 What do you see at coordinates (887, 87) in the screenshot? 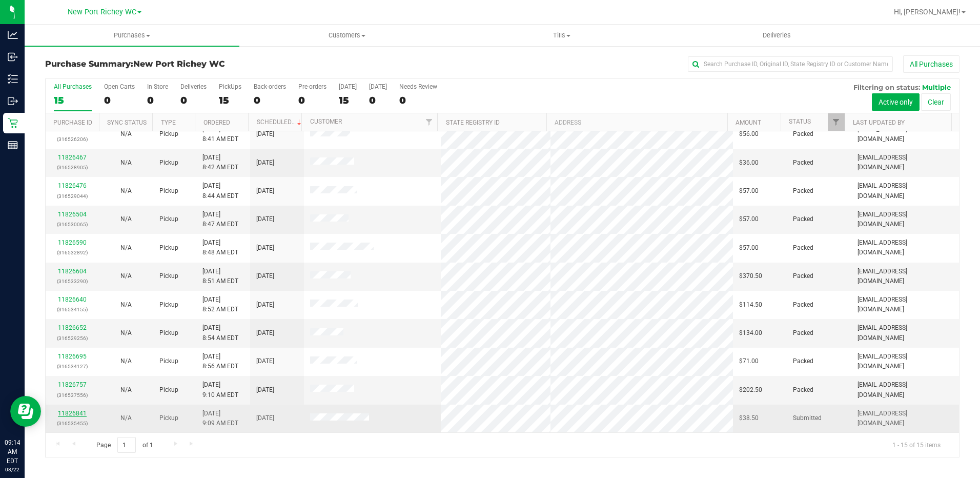
I see `span: Filtering on status:` at bounding box center [887, 87].